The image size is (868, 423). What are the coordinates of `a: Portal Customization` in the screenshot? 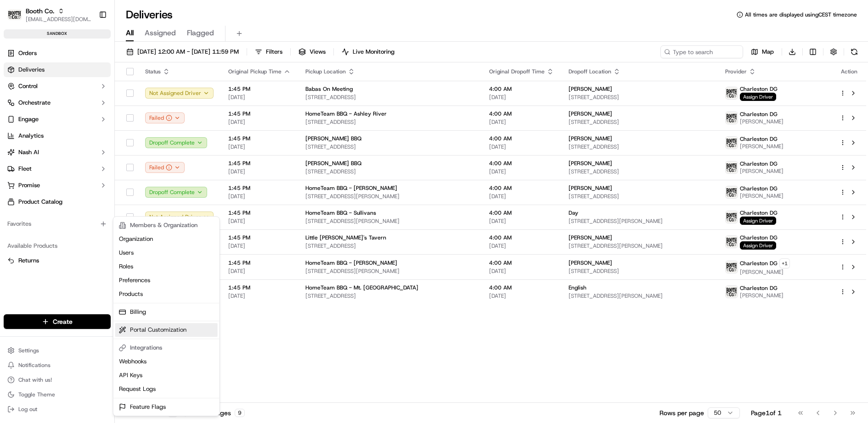 It's located at (166, 330).